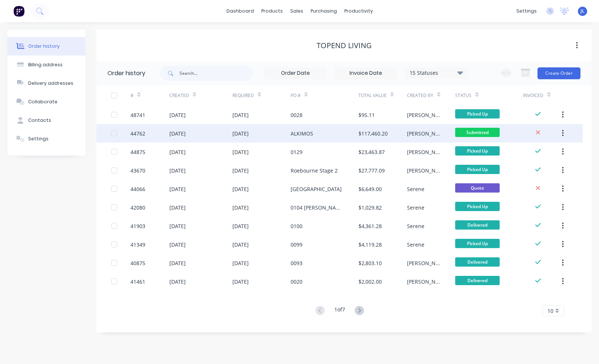  Describe the element at coordinates (138, 282) in the screenshot. I see `div: 41461` at that location.